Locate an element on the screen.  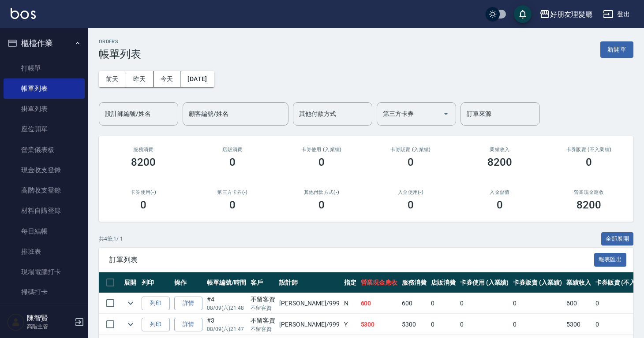
img: Logo is located at coordinates (23, 13).